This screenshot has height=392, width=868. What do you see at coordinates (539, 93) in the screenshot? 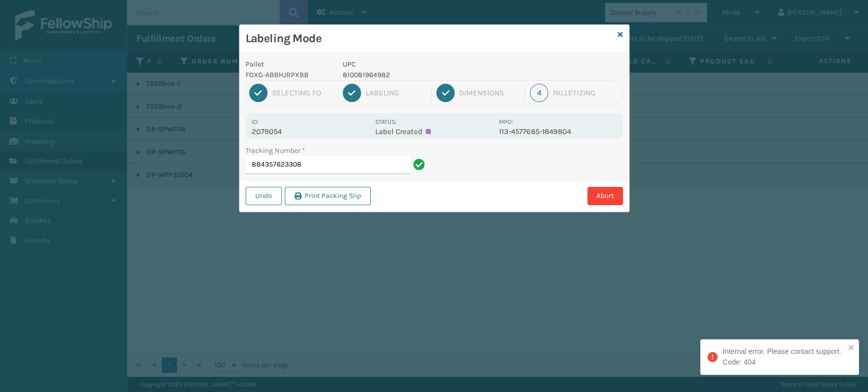
I see `div: 4` at bounding box center [539, 93].